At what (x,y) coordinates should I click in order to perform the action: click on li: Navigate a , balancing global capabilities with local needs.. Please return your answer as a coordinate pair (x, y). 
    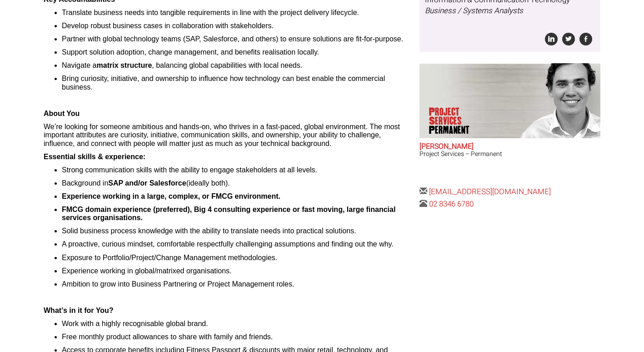
    Looking at the image, I should click on (237, 65).